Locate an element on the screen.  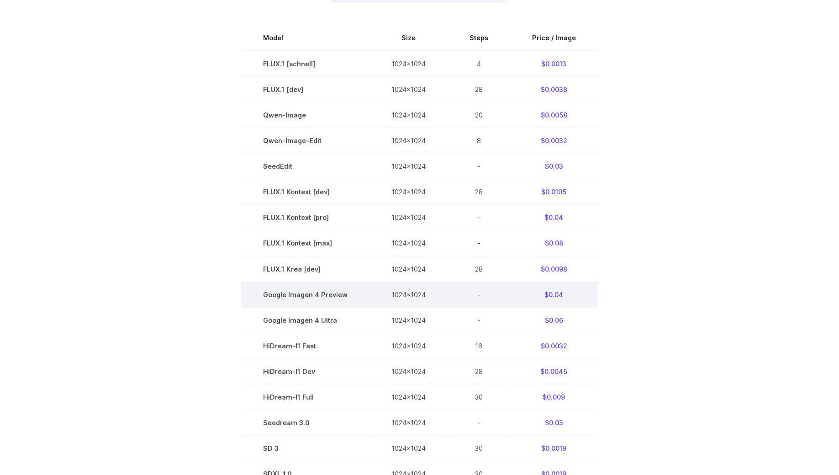
td: HiDream-I1 Fast is located at coordinates (305, 345).